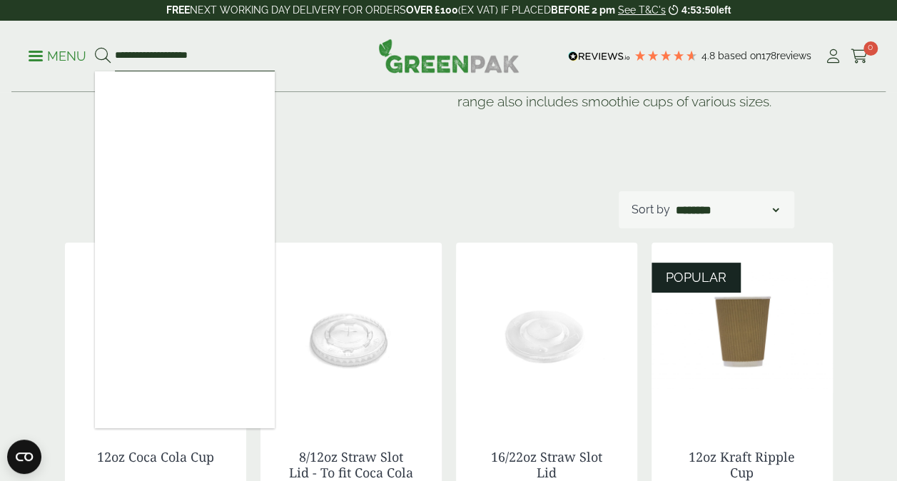 This screenshot has width=897, height=481. Describe the element at coordinates (699, 10) in the screenshot. I see `span: 4:53:50` at that location.